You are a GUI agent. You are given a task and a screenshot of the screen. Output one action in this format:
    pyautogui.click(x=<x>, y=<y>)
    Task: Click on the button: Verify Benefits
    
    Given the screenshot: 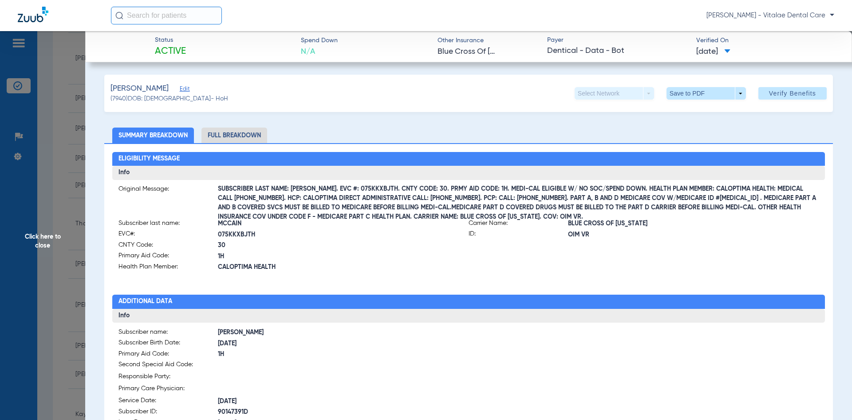 What is the action you would take?
    pyautogui.click(x=793, y=93)
    